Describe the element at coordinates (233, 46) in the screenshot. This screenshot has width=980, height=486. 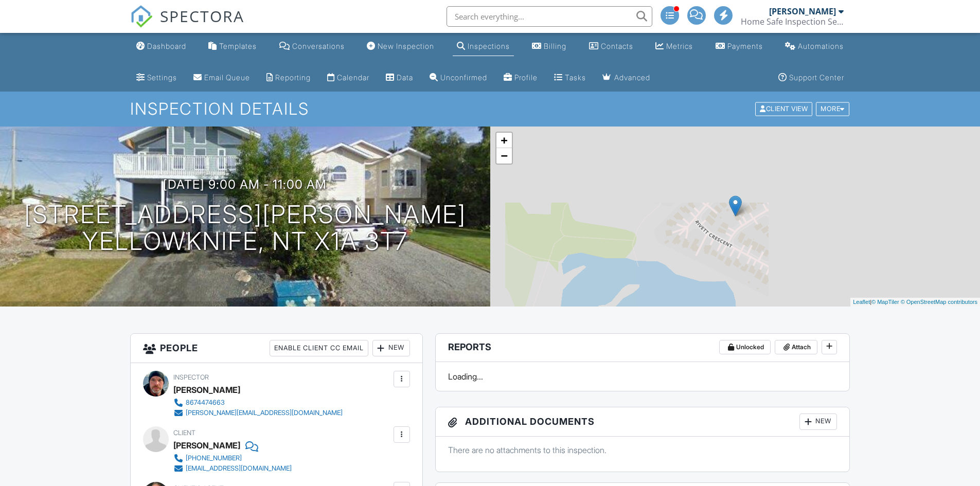
I see `a: Templates` at that location.